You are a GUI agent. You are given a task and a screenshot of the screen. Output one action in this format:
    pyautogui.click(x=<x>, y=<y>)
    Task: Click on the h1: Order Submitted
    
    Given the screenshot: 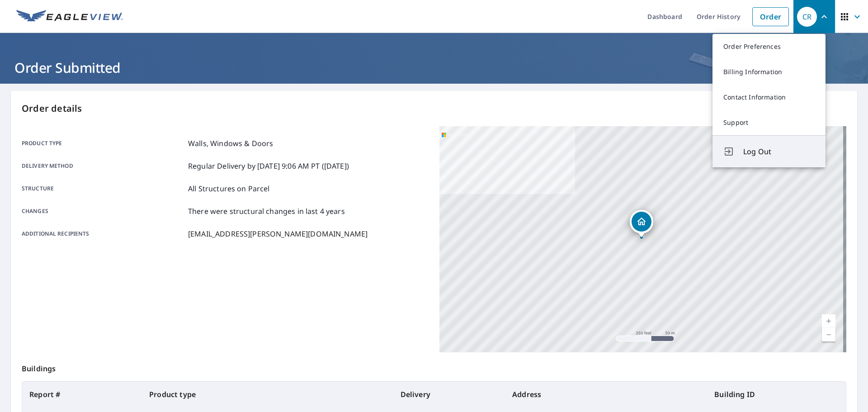 What is the action you would take?
    pyautogui.click(x=434, y=67)
    